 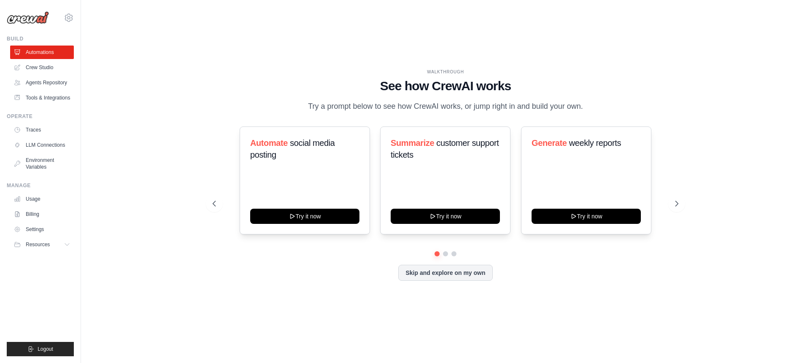 What do you see at coordinates (42, 130) in the screenshot?
I see `a: Traces` at bounding box center [42, 130].